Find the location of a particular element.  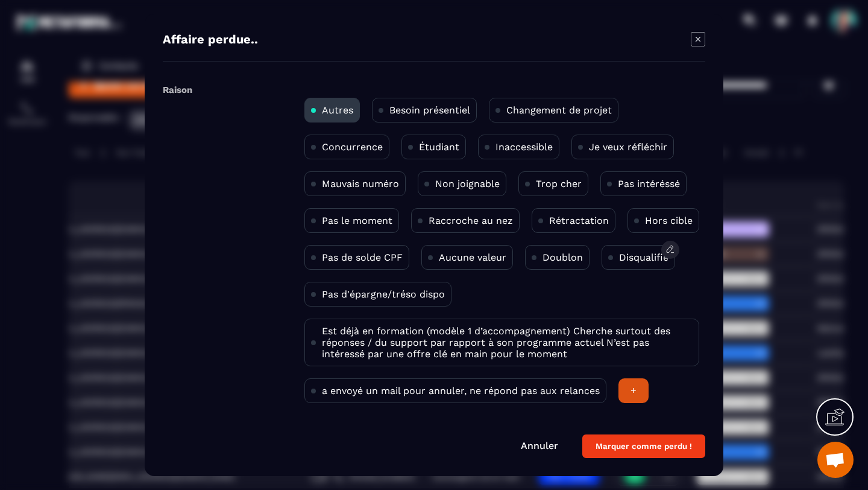

p: Rétractation is located at coordinates (579, 220).